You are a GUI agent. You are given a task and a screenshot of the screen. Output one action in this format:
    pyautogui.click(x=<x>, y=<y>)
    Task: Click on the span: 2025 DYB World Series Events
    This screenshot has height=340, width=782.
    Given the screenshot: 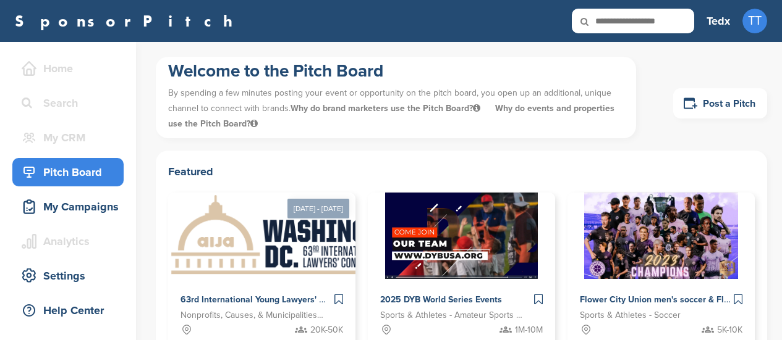 What is the action you would take?
    pyautogui.click(x=441, y=300)
    